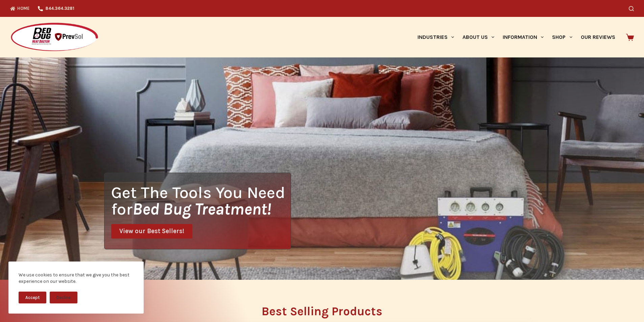  Describe the element at coordinates (562, 37) in the screenshot. I see `a: Shop` at that location.